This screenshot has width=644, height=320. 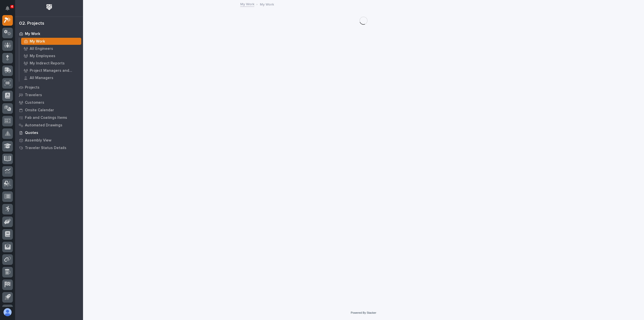 I want to click on a: Traveler Status Details, so click(x=49, y=148).